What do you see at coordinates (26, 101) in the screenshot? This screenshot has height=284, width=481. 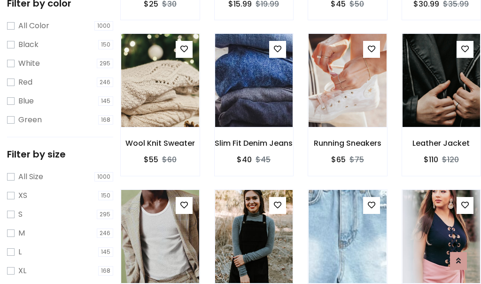 I see `label: Blue` at bounding box center [26, 101].